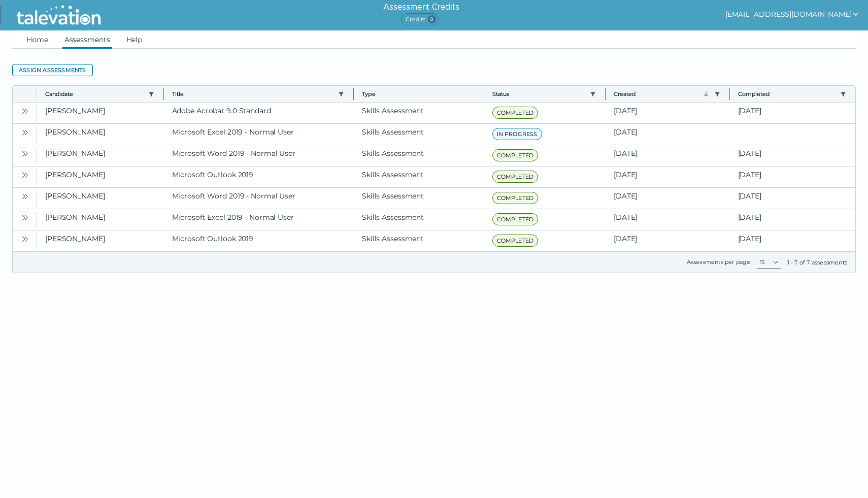  Describe the element at coordinates (792, 14) in the screenshot. I see `button: show user actions` at that location.